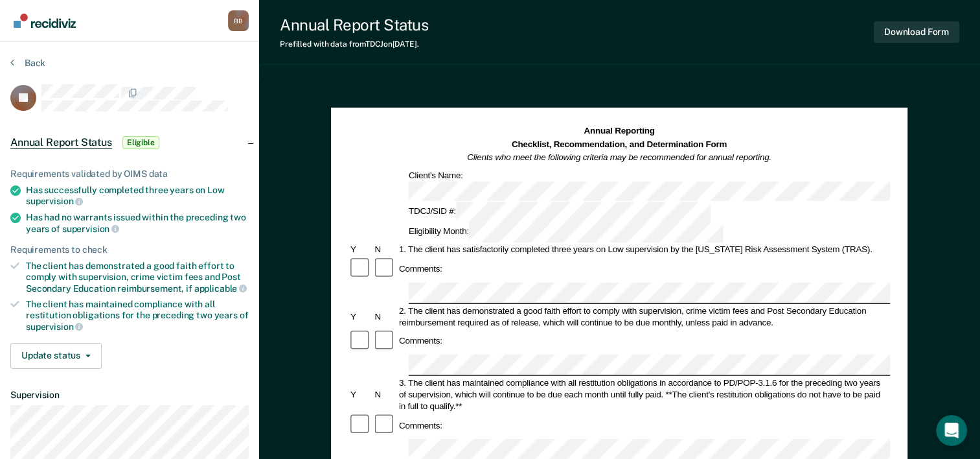 The height and width of the screenshot is (459, 980). What do you see at coordinates (620, 156) in the screenshot?
I see `em: Clients who meet the following criteria may be recommended for annual reporting.` at bounding box center [620, 156].